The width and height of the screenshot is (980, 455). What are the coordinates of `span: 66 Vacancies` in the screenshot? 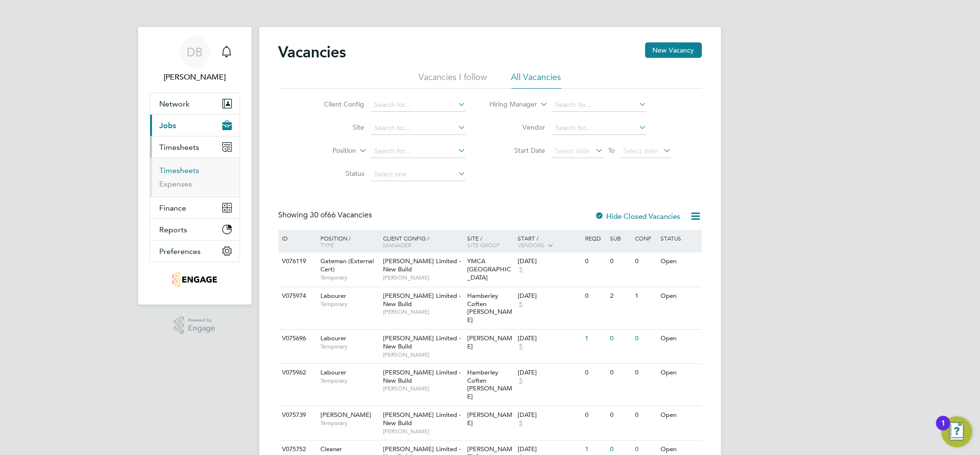 It's located at (341, 215).